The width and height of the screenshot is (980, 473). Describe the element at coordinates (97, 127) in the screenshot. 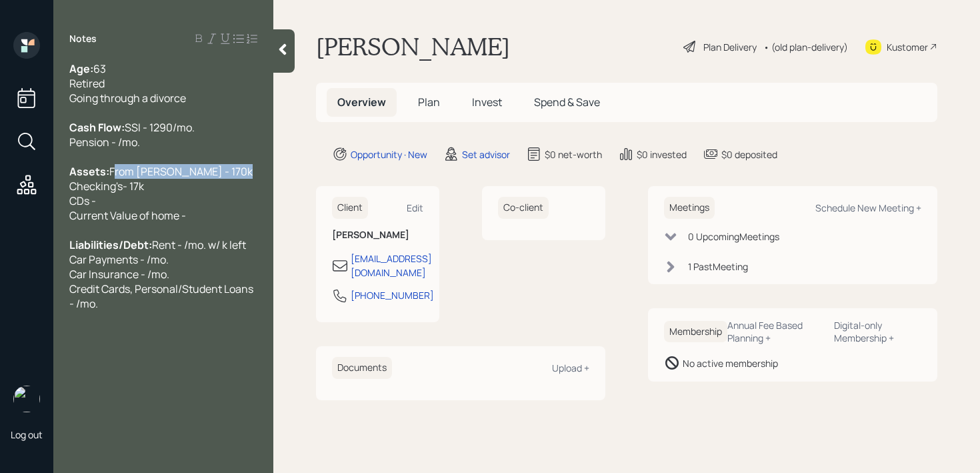

I see `span: Cash Flow:` at that location.